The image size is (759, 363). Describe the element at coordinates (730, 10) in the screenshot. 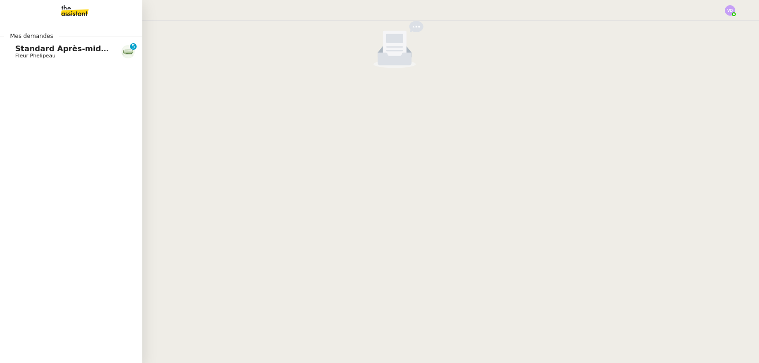

I see `img: svg` at that location.